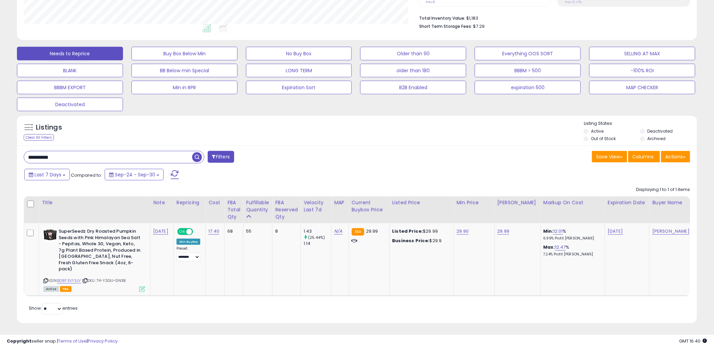 The image size is (714, 348). What do you see at coordinates (610, 157) in the screenshot?
I see `button: Save View` at bounding box center [610, 157].